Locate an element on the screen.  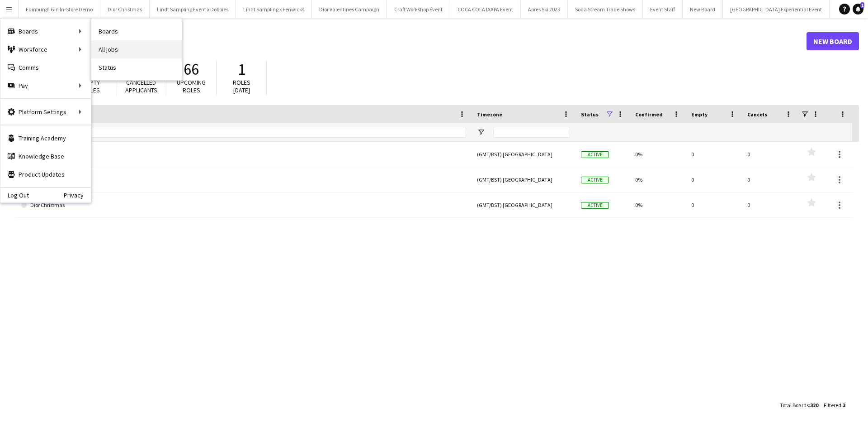
span: Total Boards is located at coordinates (794, 405).